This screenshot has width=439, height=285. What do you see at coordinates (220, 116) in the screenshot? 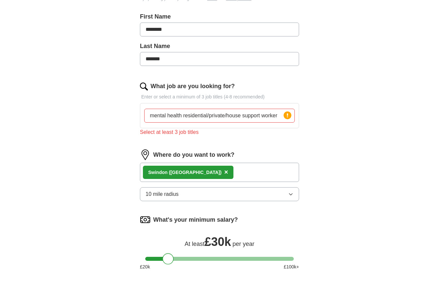
I see `input: Type a job title and press enter` at bounding box center [220, 116].